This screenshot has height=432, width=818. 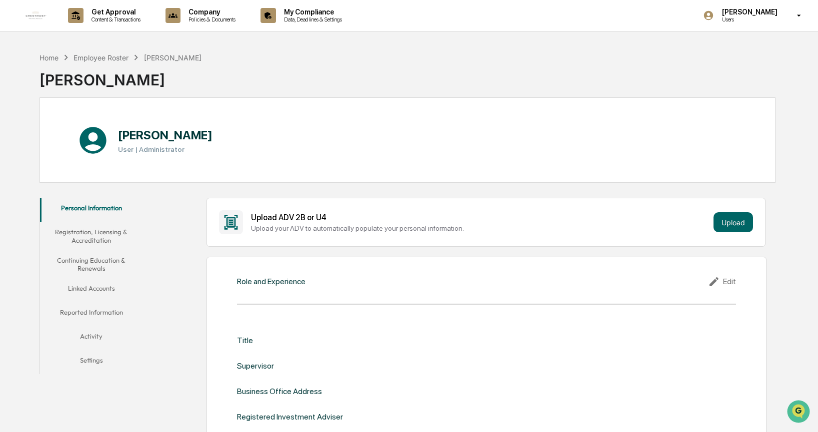 I want to click on a: 🔎Data Lookup, so click(x=36, y=150).